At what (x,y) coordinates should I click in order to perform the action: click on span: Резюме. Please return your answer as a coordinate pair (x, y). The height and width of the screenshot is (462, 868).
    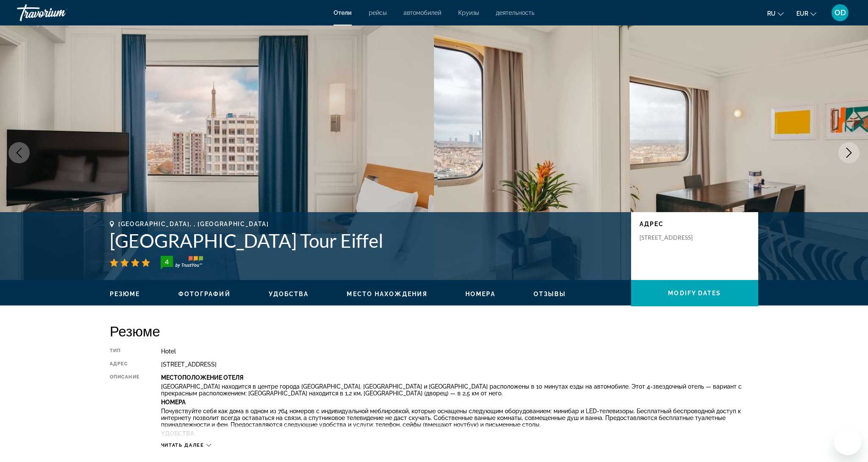
    Looking at the image, I should click on (125, 294).